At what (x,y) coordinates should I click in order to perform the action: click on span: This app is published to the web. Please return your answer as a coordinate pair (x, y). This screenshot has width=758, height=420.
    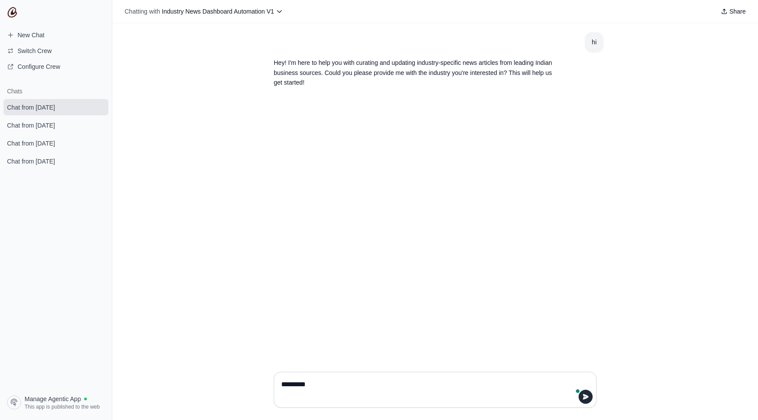
    Looking at the image, I should click on (62, 407).